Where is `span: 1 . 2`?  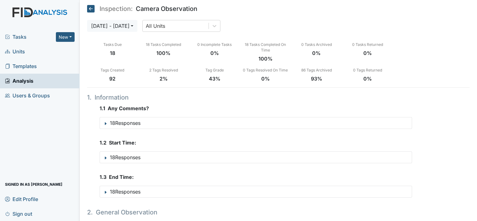 span: 1 . 2 is located at coordinates (103, 143).